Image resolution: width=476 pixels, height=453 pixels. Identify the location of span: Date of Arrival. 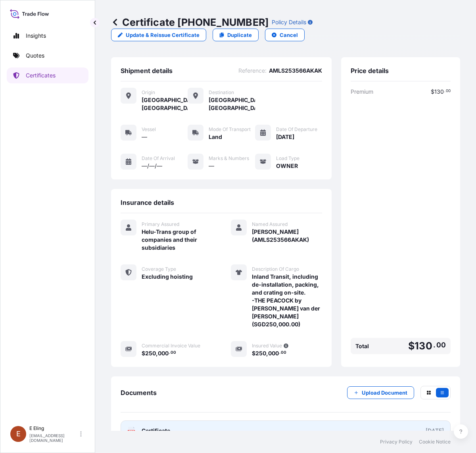
(158, 159).